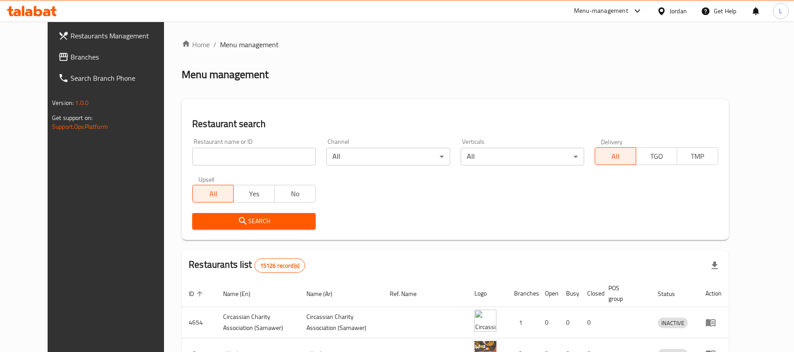 The width and height of the screenshot is (794, 352). I want to click on th: Busy, so click(570, 293).